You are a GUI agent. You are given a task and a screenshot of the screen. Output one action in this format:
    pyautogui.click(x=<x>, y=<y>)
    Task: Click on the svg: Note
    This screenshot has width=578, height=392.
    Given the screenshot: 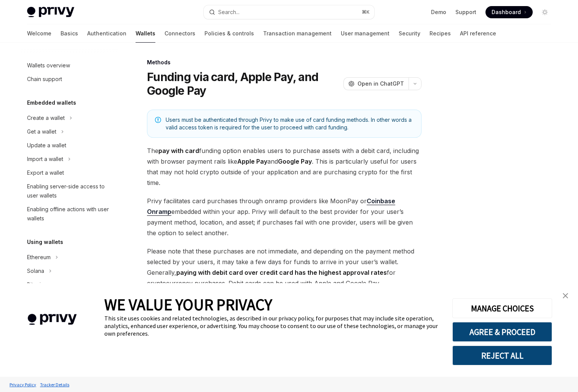 What is the action you would take?
    pyautogui.click(x=158, y=120)
    